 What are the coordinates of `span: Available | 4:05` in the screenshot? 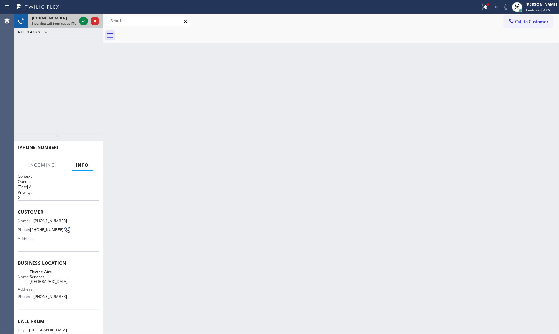 It's located at (538, 10).